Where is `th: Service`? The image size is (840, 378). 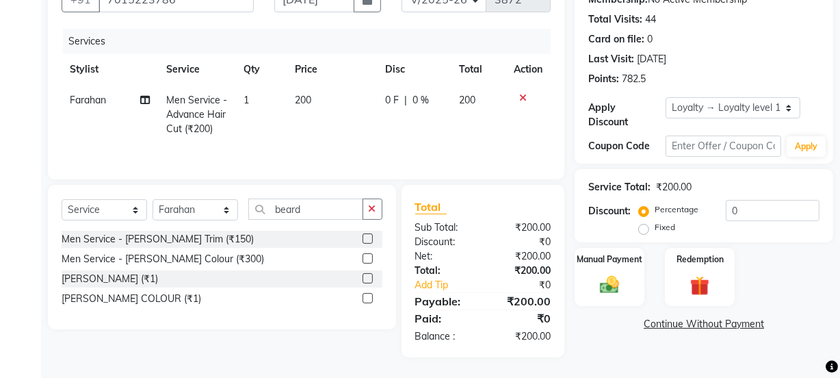
th: Service is located at coordinates (196, 69).